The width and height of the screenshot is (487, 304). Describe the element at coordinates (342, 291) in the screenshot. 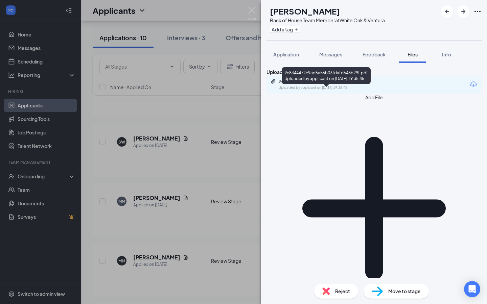

I see `span: Reject` at that location.